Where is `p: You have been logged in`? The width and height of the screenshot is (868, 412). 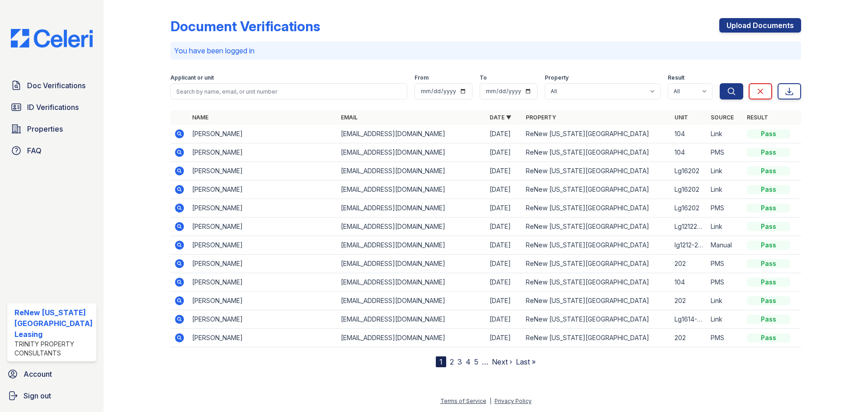
p: You have been logged in is located at coordinates (486, 51).